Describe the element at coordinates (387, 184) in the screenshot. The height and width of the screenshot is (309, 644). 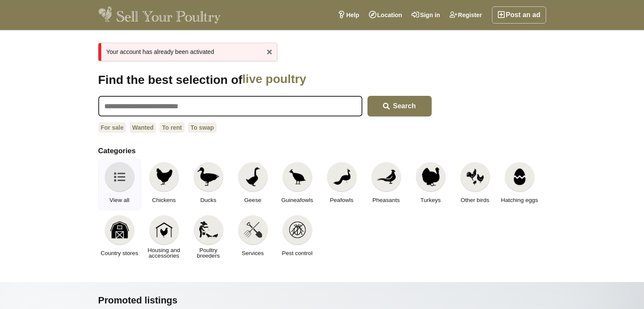
I see `a: Pheasants Pheasants` at that location.